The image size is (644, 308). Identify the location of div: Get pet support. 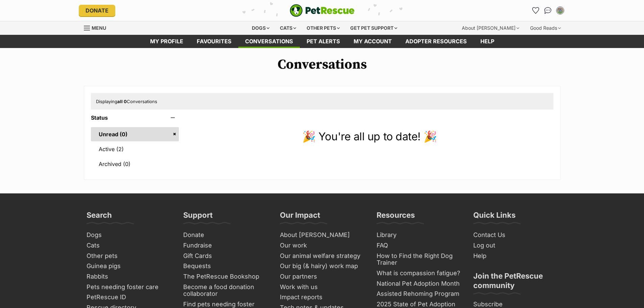
(374, 28).